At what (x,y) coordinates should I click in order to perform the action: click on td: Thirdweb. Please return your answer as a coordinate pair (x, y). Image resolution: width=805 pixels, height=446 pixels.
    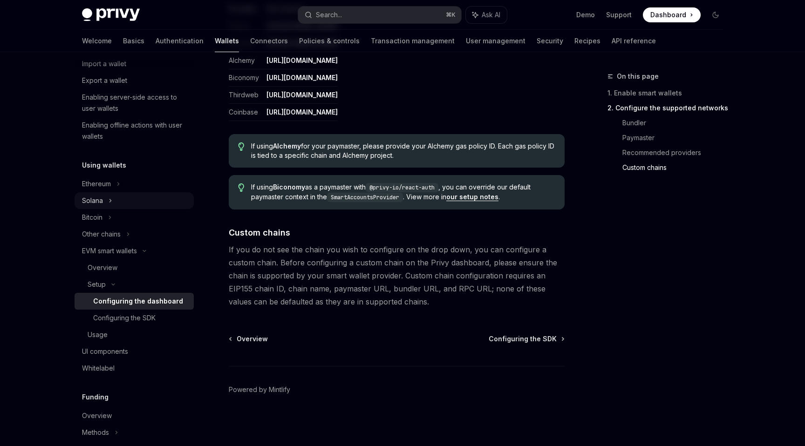
    Looking at the image, I should click on (245, 95).